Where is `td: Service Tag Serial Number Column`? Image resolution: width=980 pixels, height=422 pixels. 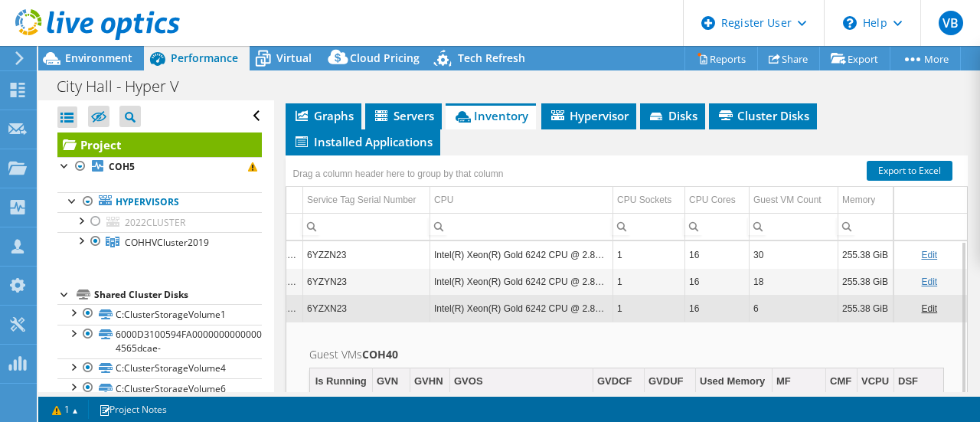 td: Service Tag Serial Number Column is located at coordinates (366, 200).